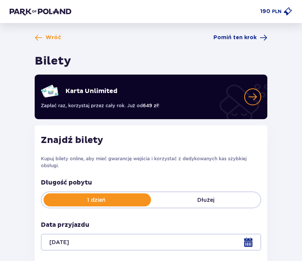 Image resolution: width=302 pixels, height=261 pixels. I want to click on a: Pomiń ten krok, so click(240, 38).